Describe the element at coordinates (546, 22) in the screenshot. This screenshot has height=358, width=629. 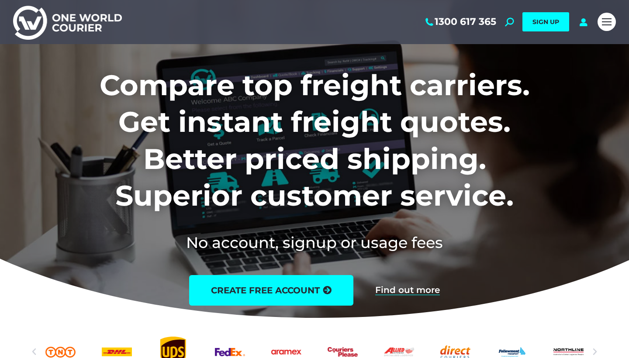
I see `span: SIGN UP` at that location.